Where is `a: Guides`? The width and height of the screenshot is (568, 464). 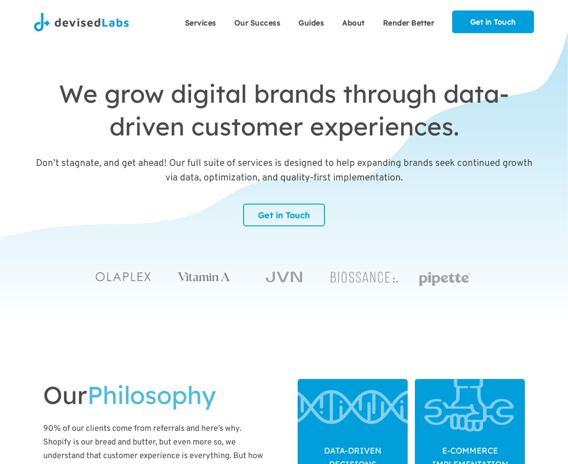 a: Guides is located at coordinates (311, 22).